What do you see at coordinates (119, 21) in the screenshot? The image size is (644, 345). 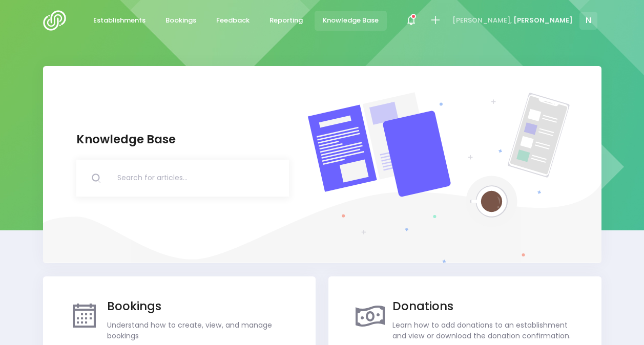 I see `a: Establishments` at bounding box center [119, 21].